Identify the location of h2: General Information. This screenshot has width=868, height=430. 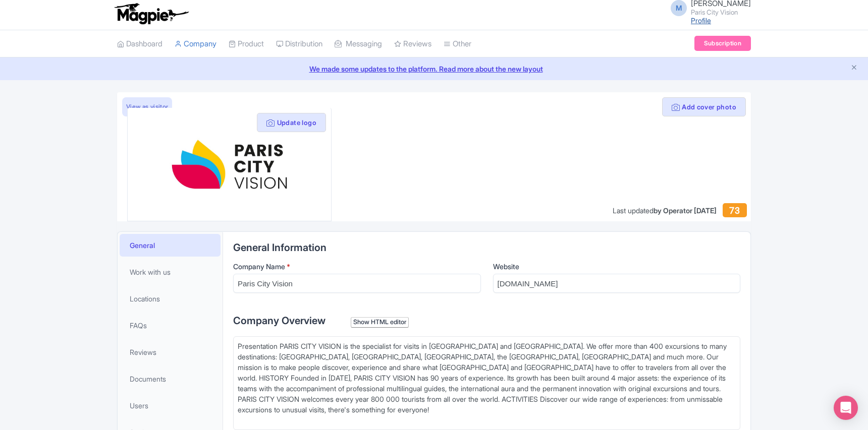
(486, 247).